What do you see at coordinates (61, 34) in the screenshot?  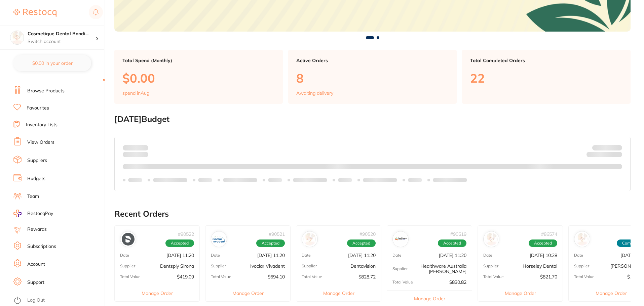 I see `h4: Cosmetique Dental Bondi Junction` at bounding box center [61, 34].